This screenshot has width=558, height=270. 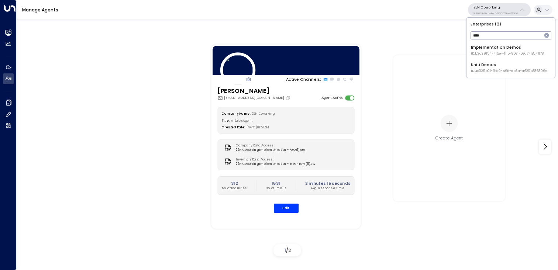 What do you see at coordinates (332, 98) in the screenshot?
I see `label: Agent Active` at bounding box center [332, 98].